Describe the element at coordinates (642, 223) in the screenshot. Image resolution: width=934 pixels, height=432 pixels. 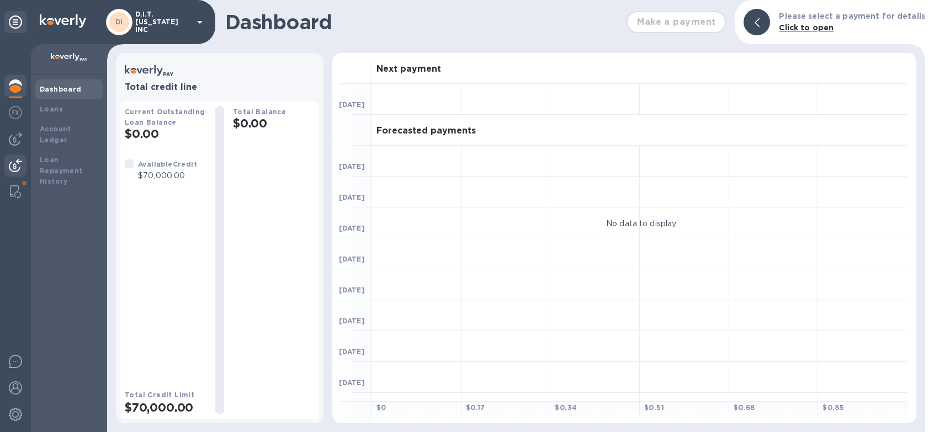
I see `p: No data to display.` at that location.